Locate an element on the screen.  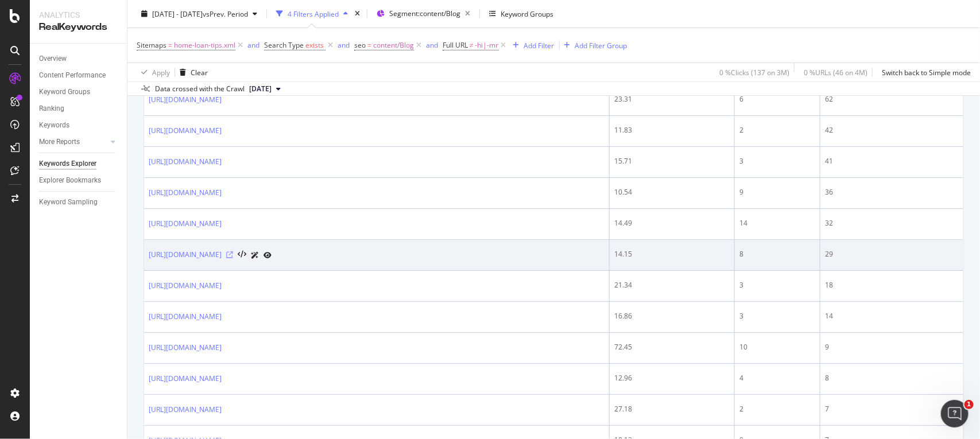
button: Segment:content/Blog is located at coordinates (423, 14).